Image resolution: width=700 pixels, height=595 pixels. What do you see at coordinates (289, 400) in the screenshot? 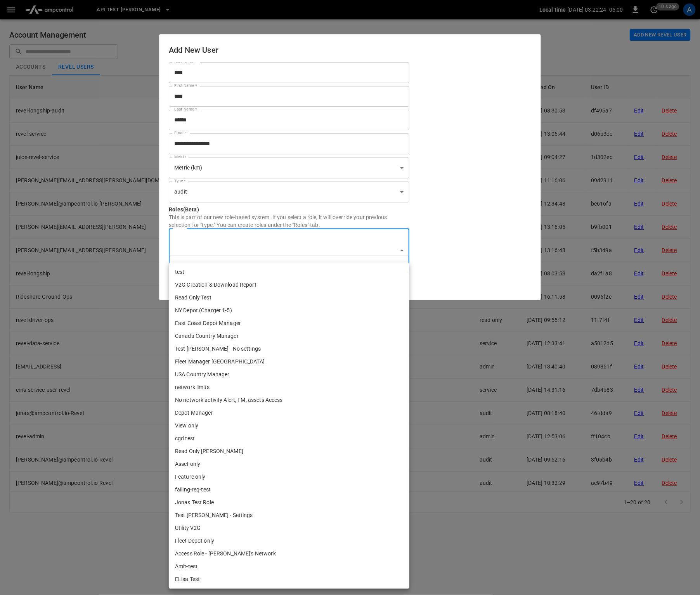
I see `li: No network activity Alert, FM, assets Access` at bounding box center [289, 400].